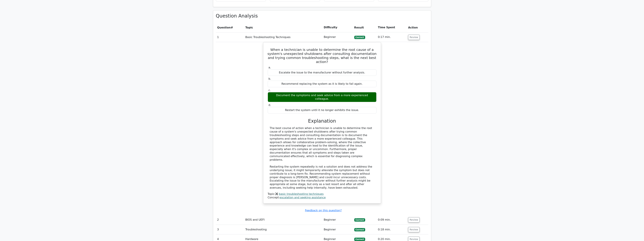 The image size is (644, 241). Describe the element at coordinates (391, 229) in the screenshot. I see `td: 0:18 min.` at that location.